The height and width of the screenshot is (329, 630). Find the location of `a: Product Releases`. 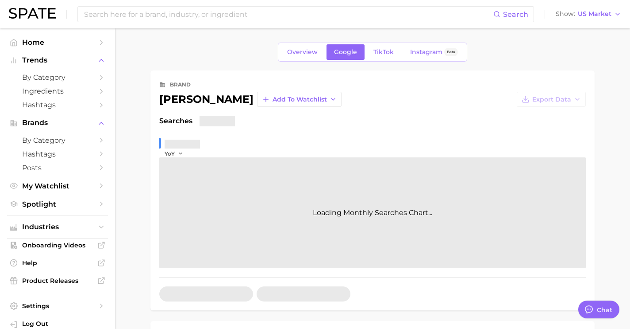

a: Product Releases is located at coordinates (58, 280).